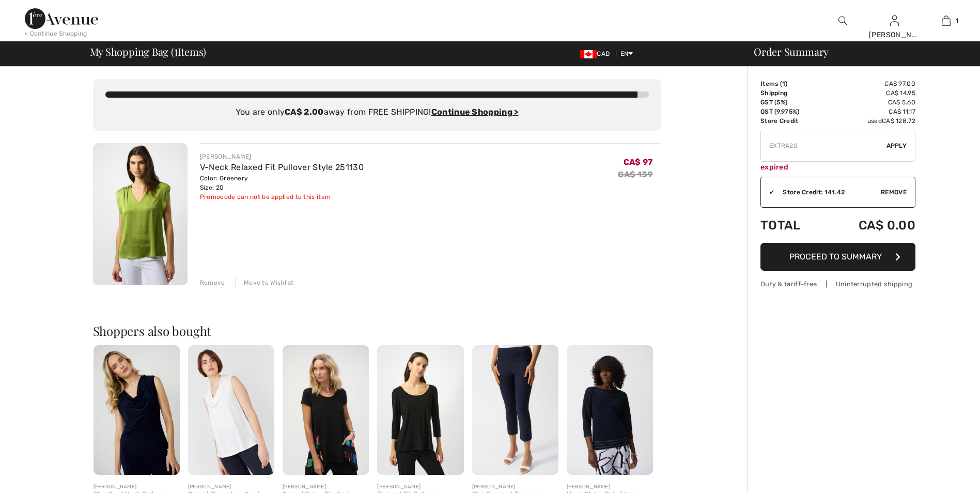  Describe the element at coordinates (588, 54) in the screenshot. I see `img: Canadian Dollar` at that location.